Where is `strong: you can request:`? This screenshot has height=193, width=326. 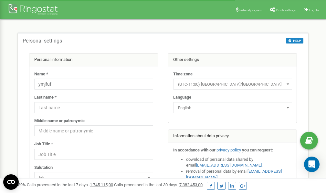
strong: you can request: is located at coordinates (257, 150).